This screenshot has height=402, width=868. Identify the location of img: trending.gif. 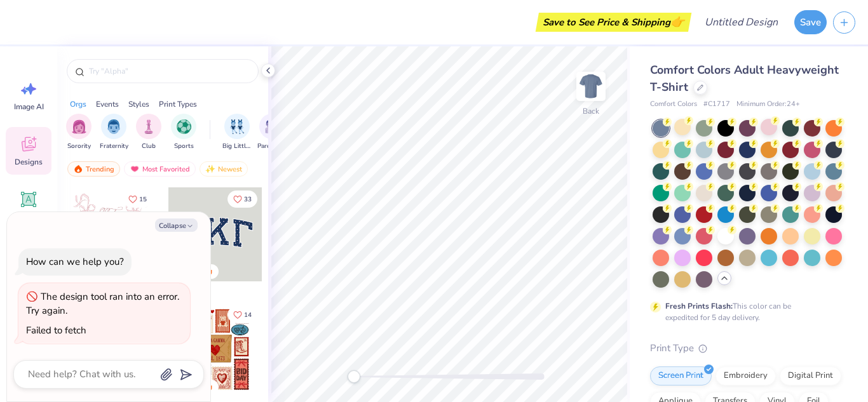
(78, 169).